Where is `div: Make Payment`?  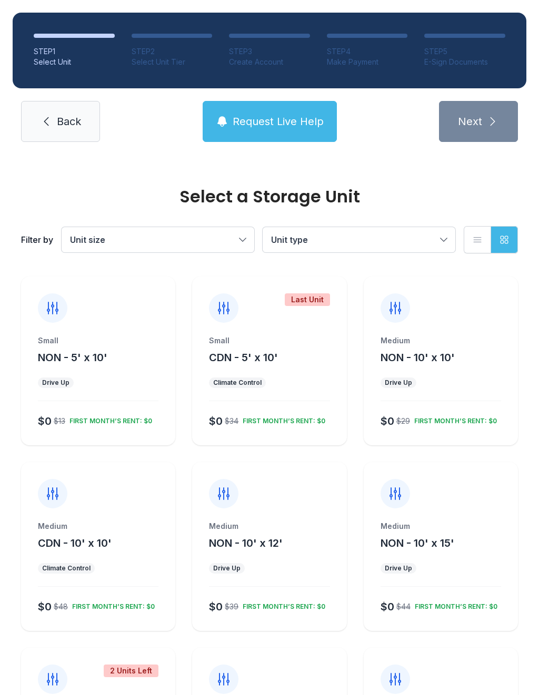
div: Make Payment is located at coordinates (367, 62).